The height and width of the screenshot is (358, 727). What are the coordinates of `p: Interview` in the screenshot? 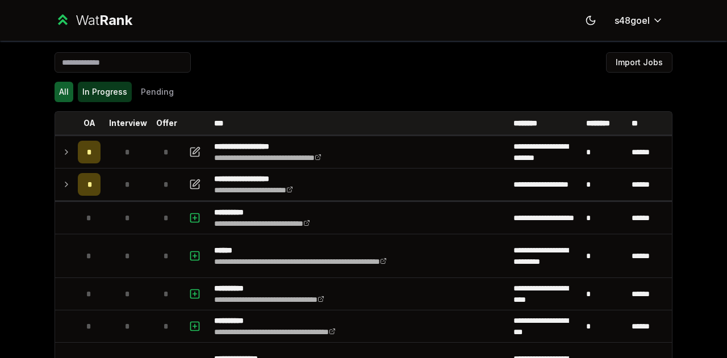 It's located at (128, 123).